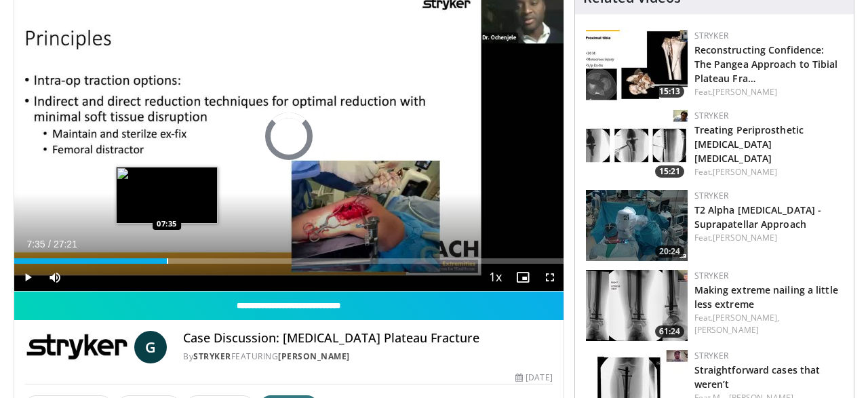 The width and height of the screenshot is (868, 398). I want to click on span: 15:13, so click(670, 91).